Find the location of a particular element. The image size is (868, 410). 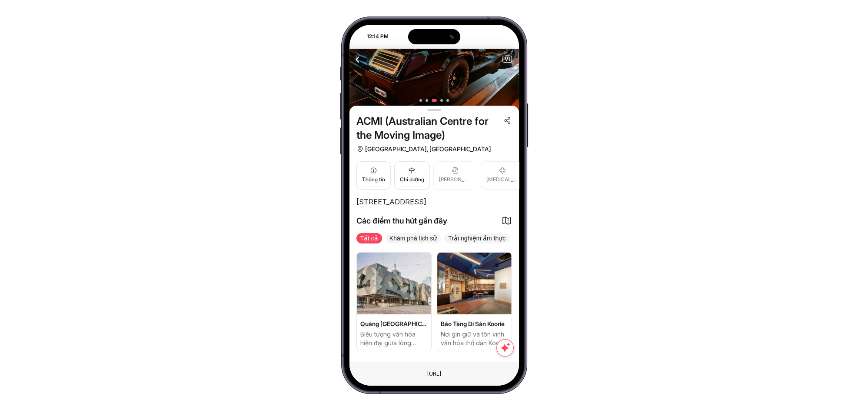

span: Tất cả is located at coordinates (369, 238).